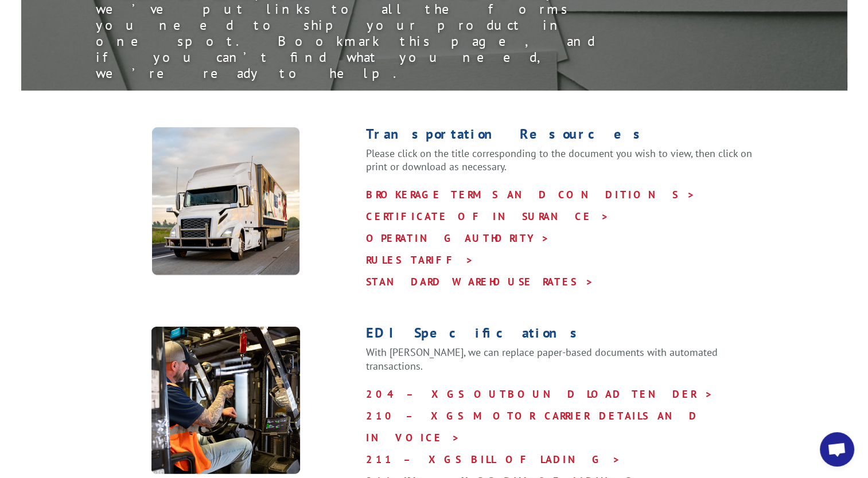 This screenshot has height=478, width=868. What do you see at coordinates (540, 394) in the screenshot?
I see `a: 204 – XGS OUTBOUND LOAD TENDER >` at bounding box center [540, 394].